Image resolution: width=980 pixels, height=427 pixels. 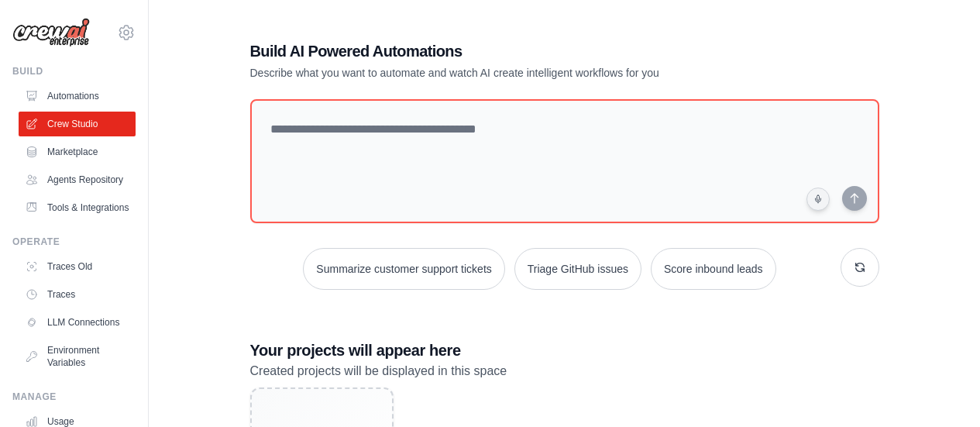 What do you see at coordinates (77, 180) in the screenshot?
I see `a: Agents Repository` at bounding box center [77, 180].